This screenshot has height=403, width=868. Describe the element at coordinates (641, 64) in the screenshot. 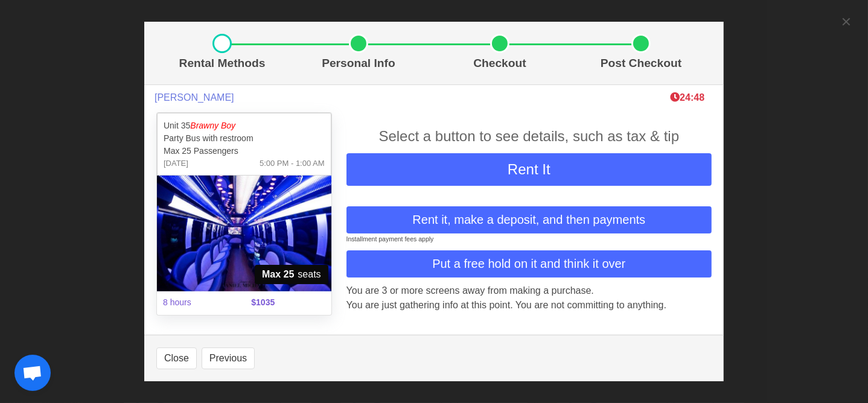

I see `p: Post Checkout` at that location.